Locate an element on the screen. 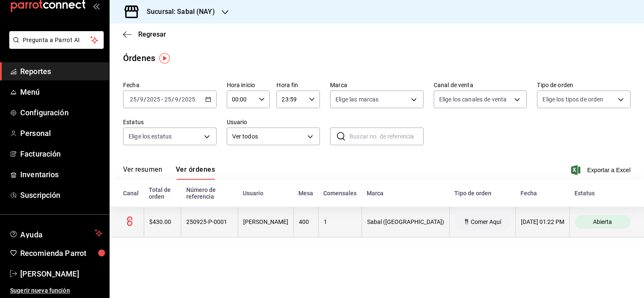 This screenshot has height=298, width=644. div: 1 is located at coordinates (340, 222).